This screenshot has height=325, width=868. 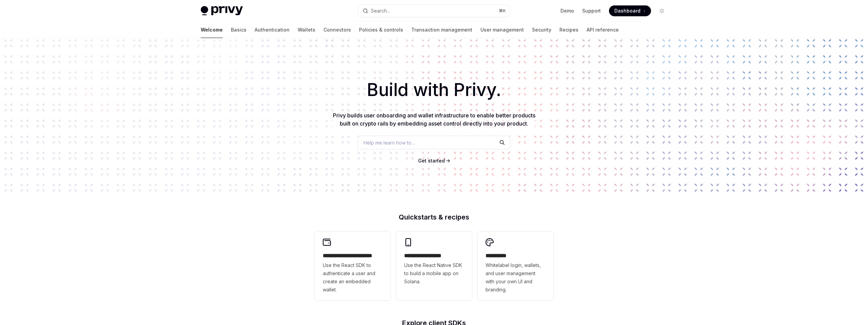 What do you see at coordinates (432, 161) in the screenshot?
I see `a: Get started` at bounding box center [432, 161].